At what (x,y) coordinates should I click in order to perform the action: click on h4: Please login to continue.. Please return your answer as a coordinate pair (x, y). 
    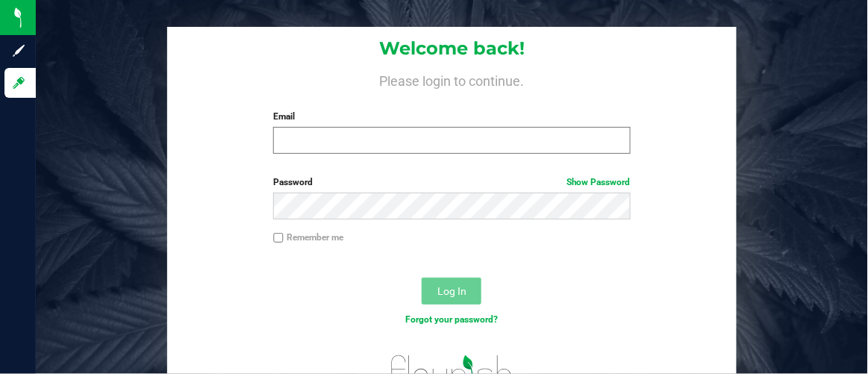
    Looking at the image, I should click on (452, 80).